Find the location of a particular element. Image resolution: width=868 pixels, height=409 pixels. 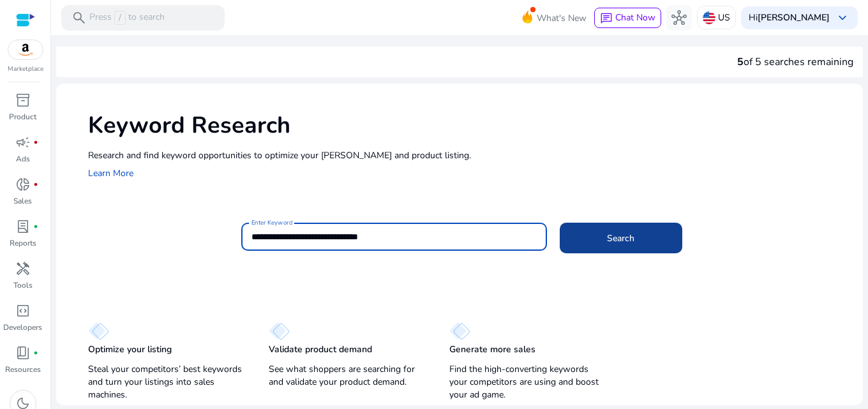

p: See what shoppers are searching for and validate your product demand. is located at coordinates (346, 376).